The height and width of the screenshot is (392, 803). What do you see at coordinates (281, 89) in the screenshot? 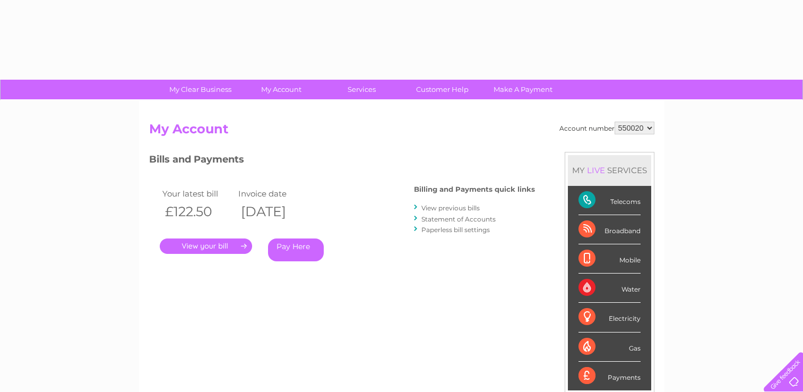
I see `a: My Account` at bounding box center [281, 89].